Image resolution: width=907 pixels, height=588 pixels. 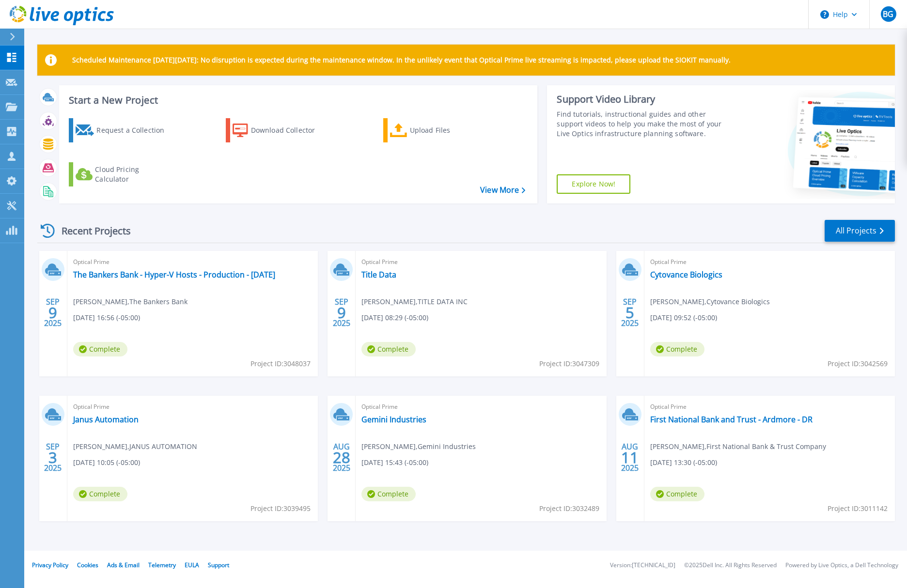 I want to click on a: Download Collector, so click(x=279, y=130).